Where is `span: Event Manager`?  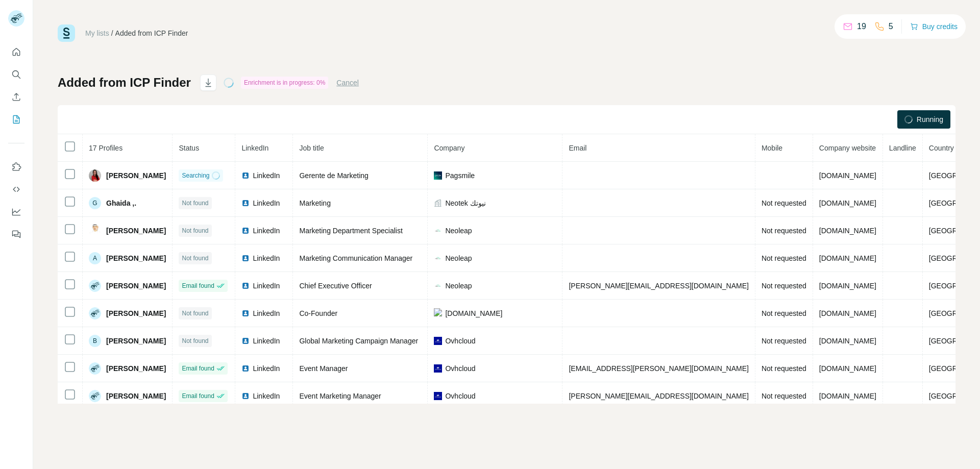 span: Event Manager is located at coordinates (323, 368).